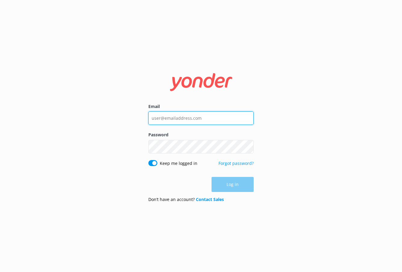  I want to click on label: Email, so click(201, 107).